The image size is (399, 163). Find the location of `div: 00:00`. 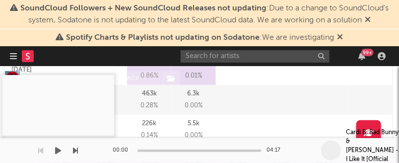

div: 00:00 is located at coordinates (122, 150).